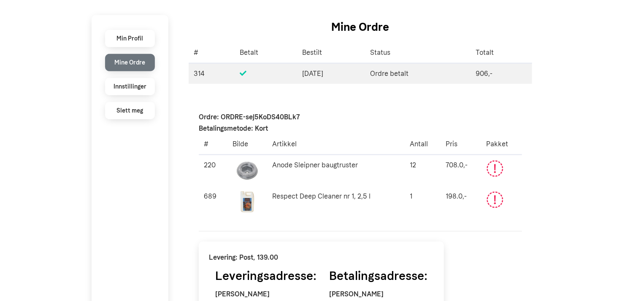  Describe the element at coordinates (130, 110) in the screenshot. I see `li: Slett meg` at that location.